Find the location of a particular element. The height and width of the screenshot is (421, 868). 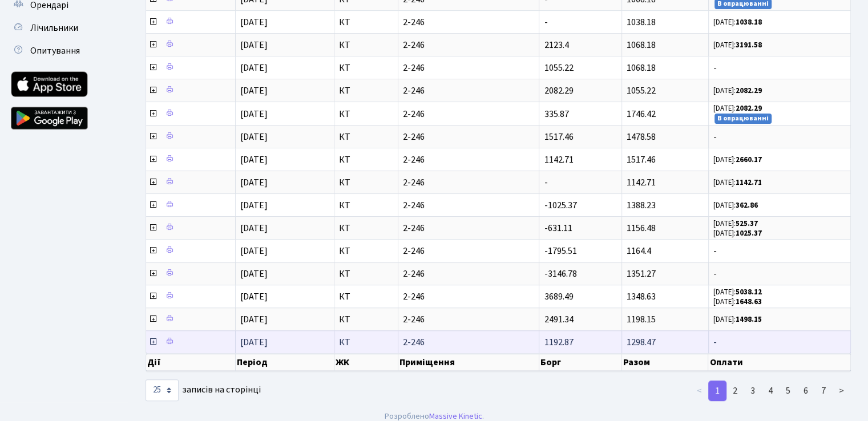

th: Разом is located at coordinates (665, 362).